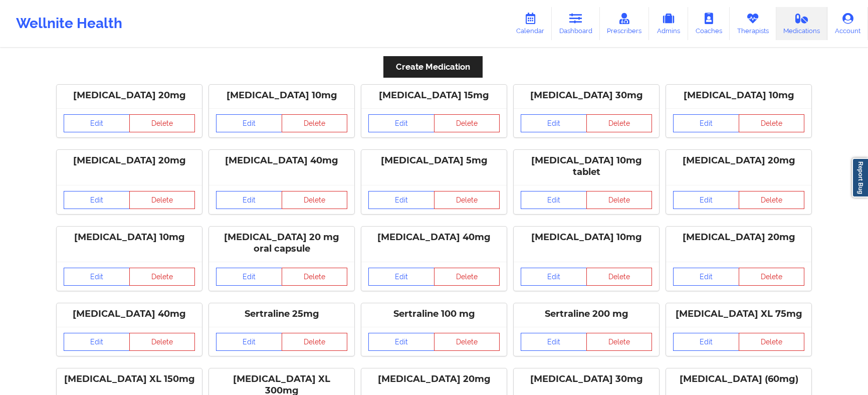 The width and height of the screenshot is (868, 395). What do you see at coordinates (752, 23) in the screenshot?
I see `a: Therapists` at bounding box center [752, 23].